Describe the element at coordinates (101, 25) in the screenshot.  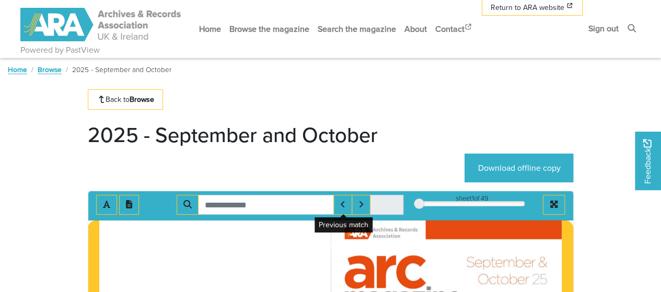
I see `img: ARA - ARC Magazine | Powered by PastView` at that location.